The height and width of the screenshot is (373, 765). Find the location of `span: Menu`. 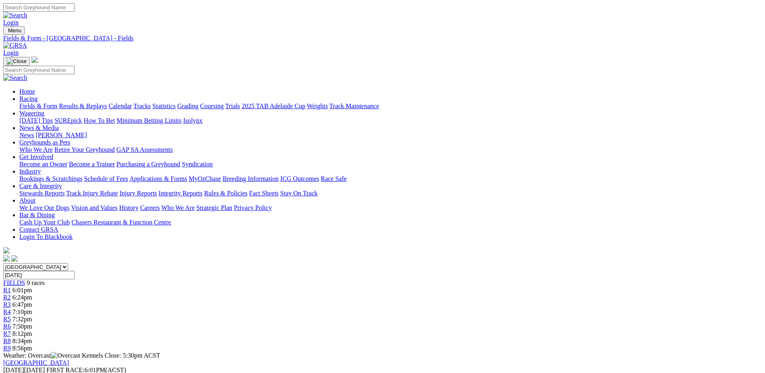

span: Menu is located at coordinates (15, 30).